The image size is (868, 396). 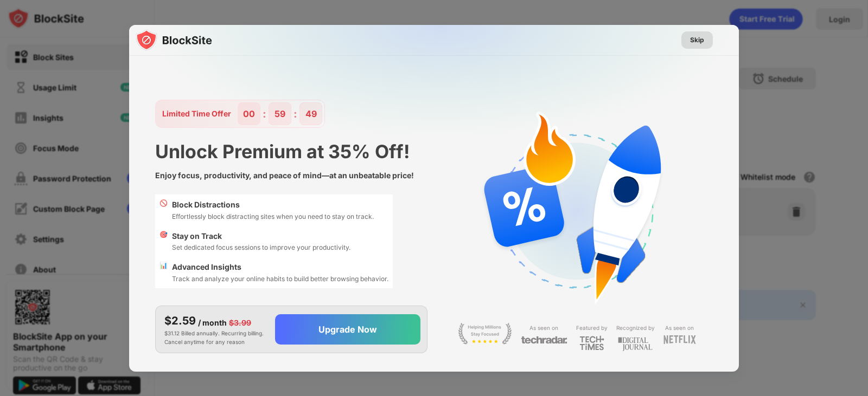 What do you see at coordinates (635, 344) in the screenshot?
I see `img: light-digital-journal.svg` at bounding box center [635, 344].